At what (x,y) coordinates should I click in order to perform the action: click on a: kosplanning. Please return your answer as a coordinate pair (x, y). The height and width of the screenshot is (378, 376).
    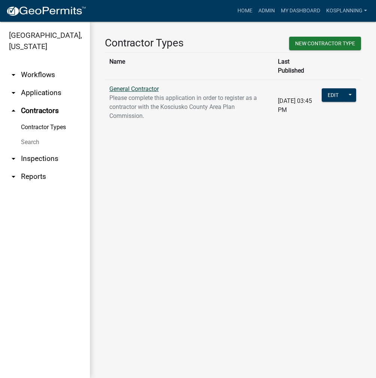
    Looking at the image, I should click on (346, 11).